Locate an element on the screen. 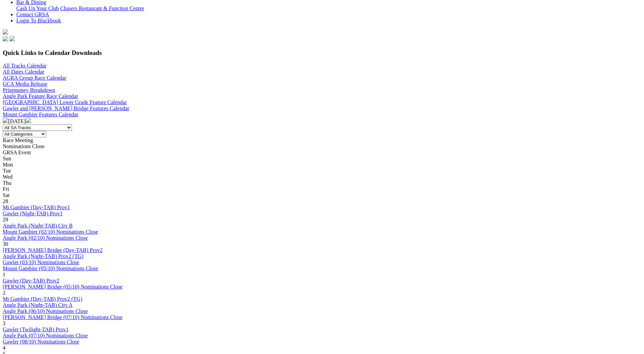 This screenshot has width=644, height=354. a: Cash Up Your Club is located at coordinates (37, 8).